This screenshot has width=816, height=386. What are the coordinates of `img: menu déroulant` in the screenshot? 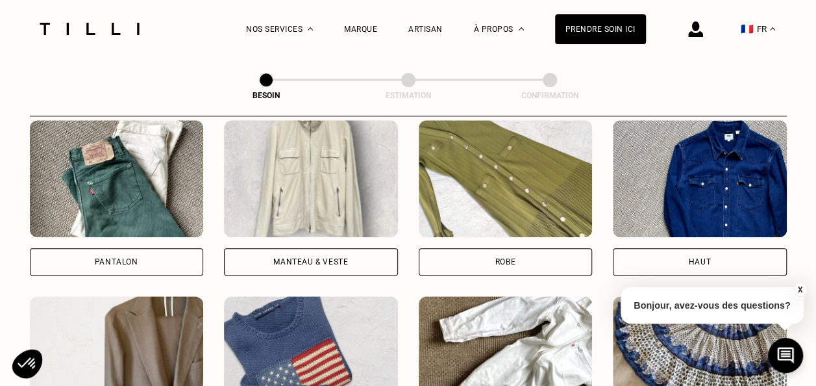 It's located at (773, 29).